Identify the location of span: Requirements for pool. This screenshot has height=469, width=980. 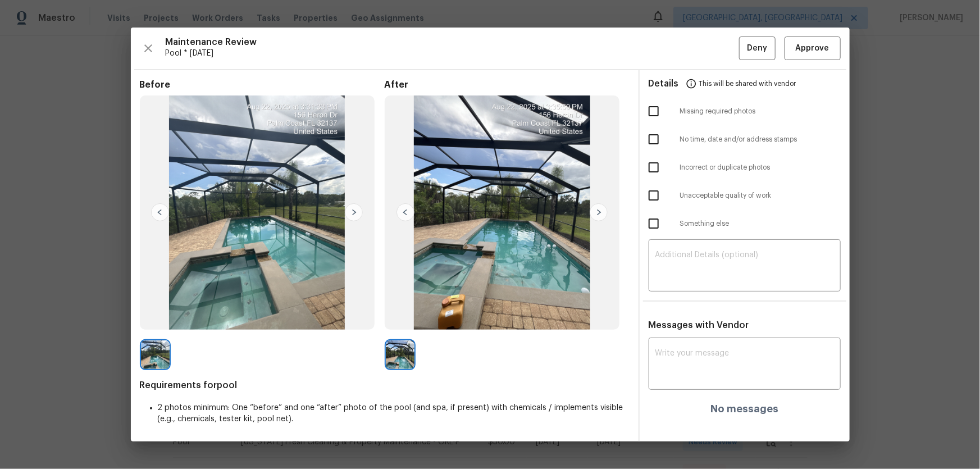
(385, 386).